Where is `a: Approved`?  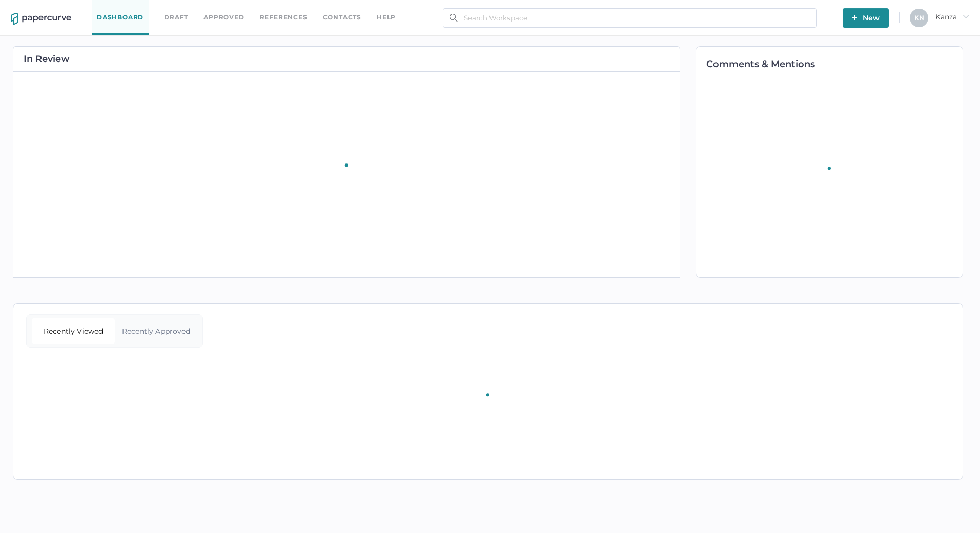 a: Approved is located at coordinates (223, 17).